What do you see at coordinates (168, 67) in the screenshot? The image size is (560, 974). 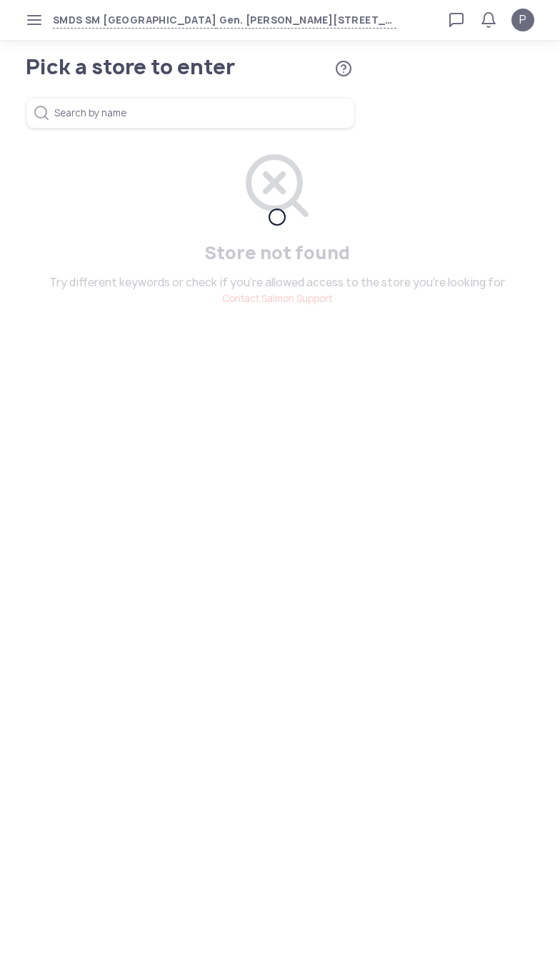 I see `h1: Pick a store to enter` at bounding box center [168, 67].